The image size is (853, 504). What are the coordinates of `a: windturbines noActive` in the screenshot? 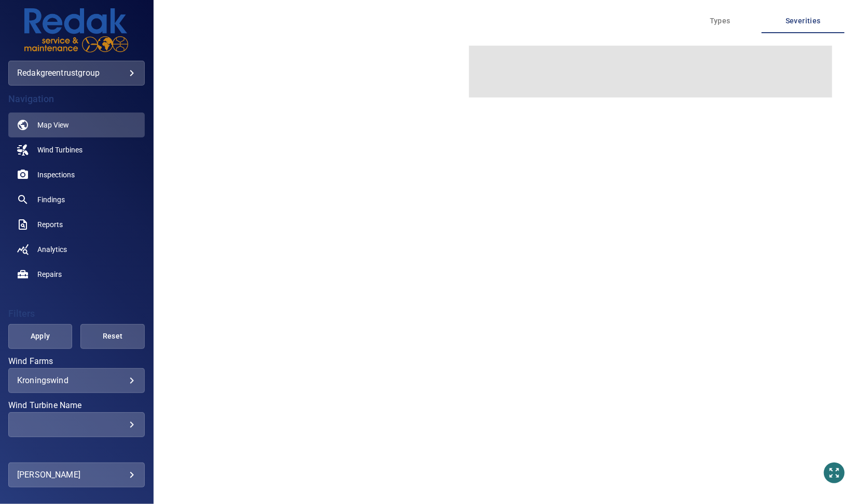 It's located at (77, 150).